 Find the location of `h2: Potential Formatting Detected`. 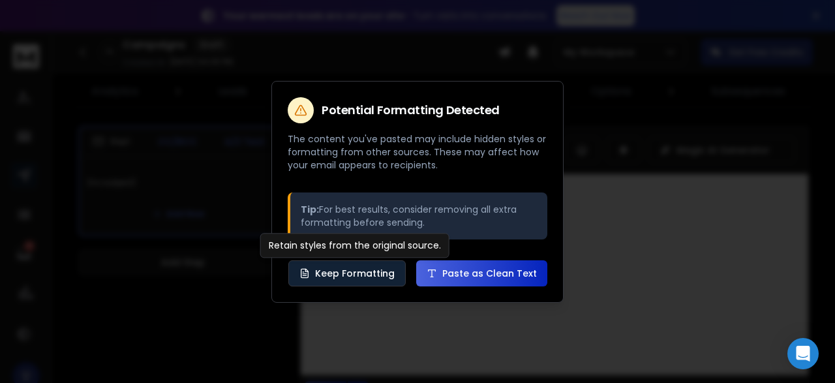

h2: Potential Formatting Detected is located at coordinates (410, 110).